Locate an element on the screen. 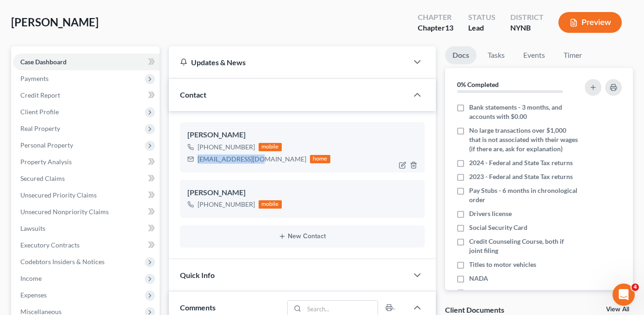 The width and height of the screenshot is (644, 315). span: Credit Counseling Course, both if joint filing is located at coordinates (524, 246).